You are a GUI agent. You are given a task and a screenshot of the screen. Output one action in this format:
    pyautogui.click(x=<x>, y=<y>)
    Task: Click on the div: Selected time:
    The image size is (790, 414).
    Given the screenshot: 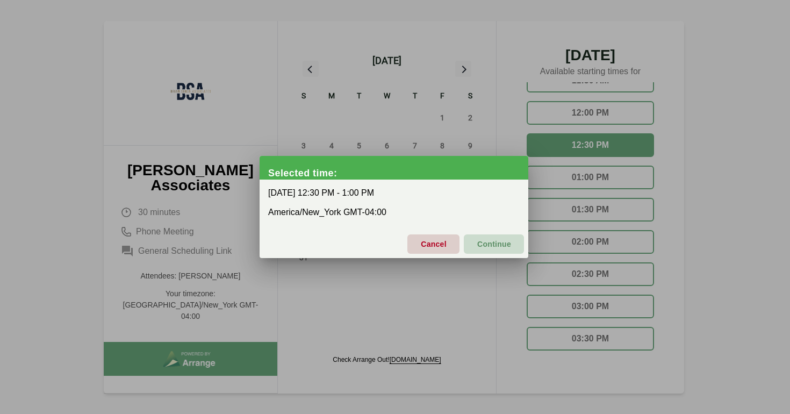 What is the action you would take?
    pyautogui.click(x=398, y=173)
    